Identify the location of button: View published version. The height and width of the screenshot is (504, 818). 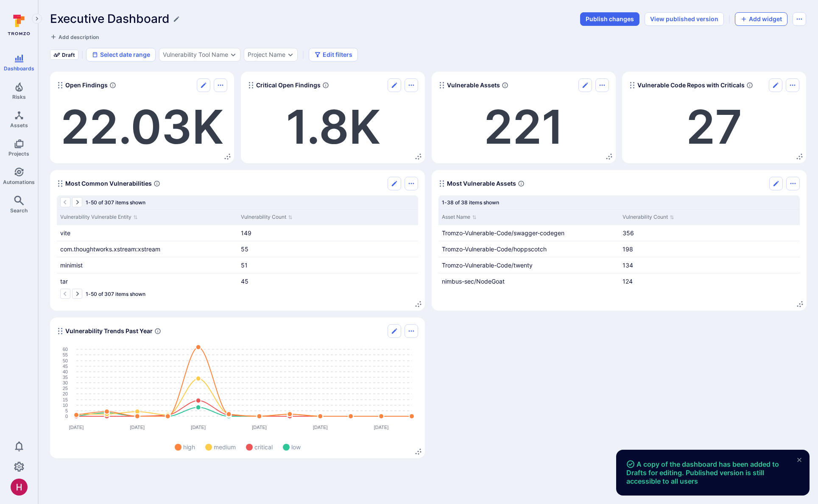
(684, 19).